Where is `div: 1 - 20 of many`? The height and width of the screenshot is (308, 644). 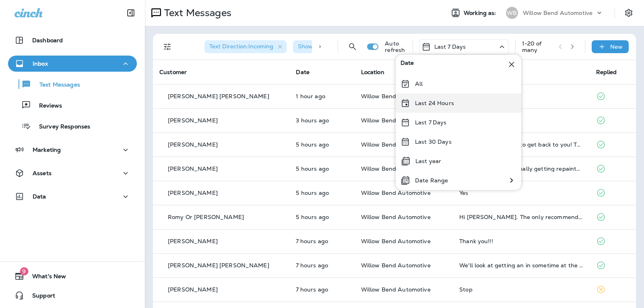 div: 1 - 20 of many is located at coordinates (537, 47).